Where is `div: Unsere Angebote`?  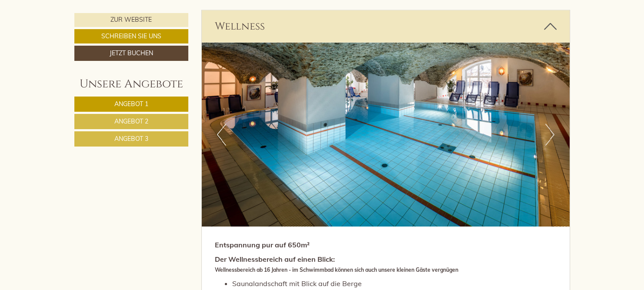
div: Unsere Angebote is located at coordinates (131, 84).